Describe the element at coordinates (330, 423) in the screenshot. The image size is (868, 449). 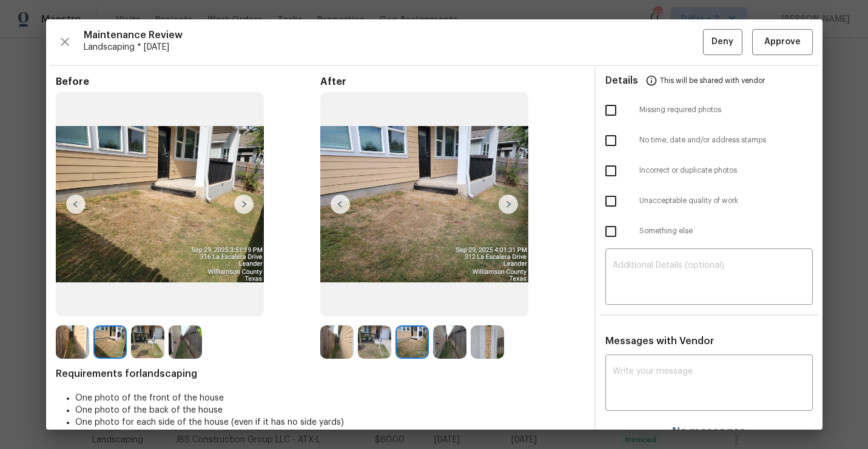
I see `li: One photo for each side of the house (even if it has no side yards)` at that location.